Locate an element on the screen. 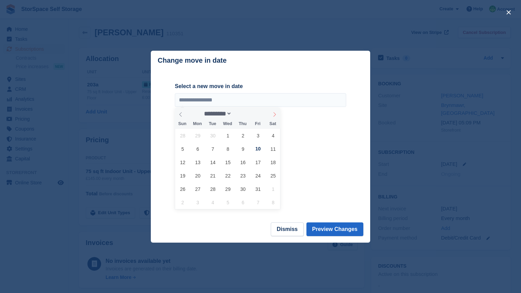 This screenshot has height=293, width=521. span: Mon is located at coordinates (197, 124).